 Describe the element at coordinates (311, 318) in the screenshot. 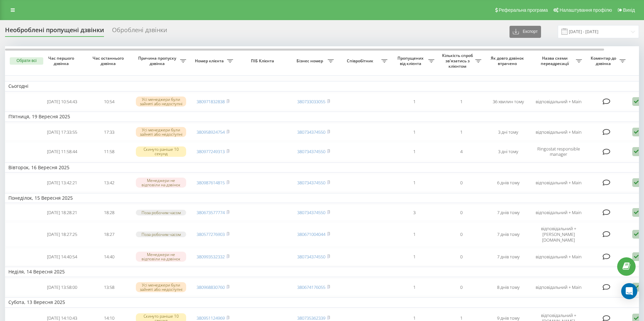

I see `a: 380735362339` at that location.